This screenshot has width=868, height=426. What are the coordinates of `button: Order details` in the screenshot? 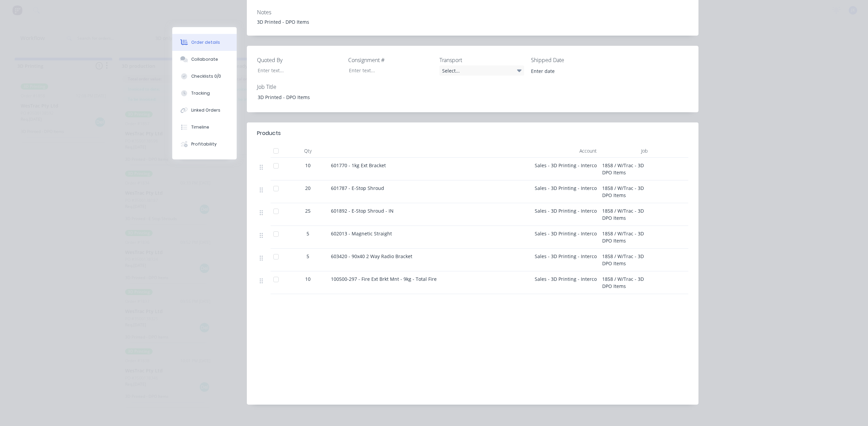 It's located at (205, 42).